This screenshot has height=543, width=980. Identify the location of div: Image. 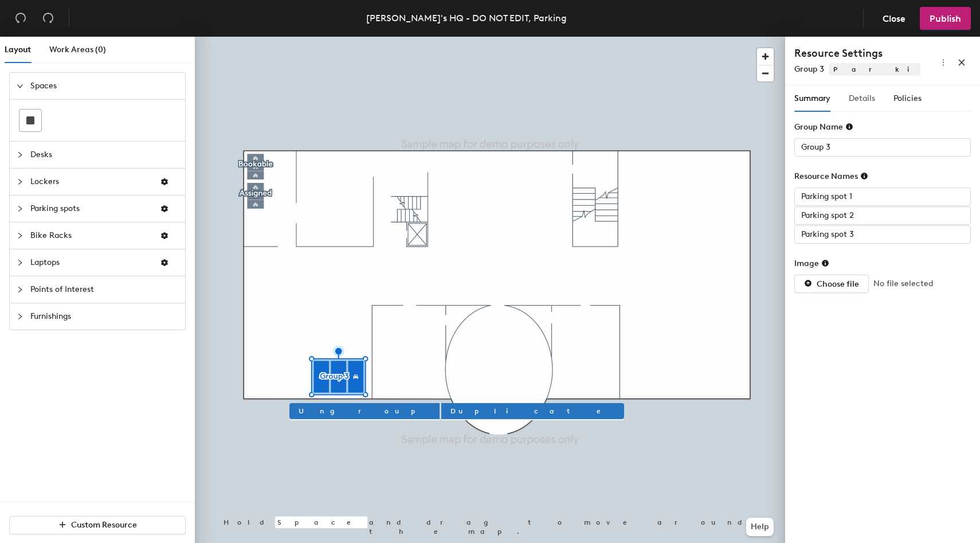
(812, 263).